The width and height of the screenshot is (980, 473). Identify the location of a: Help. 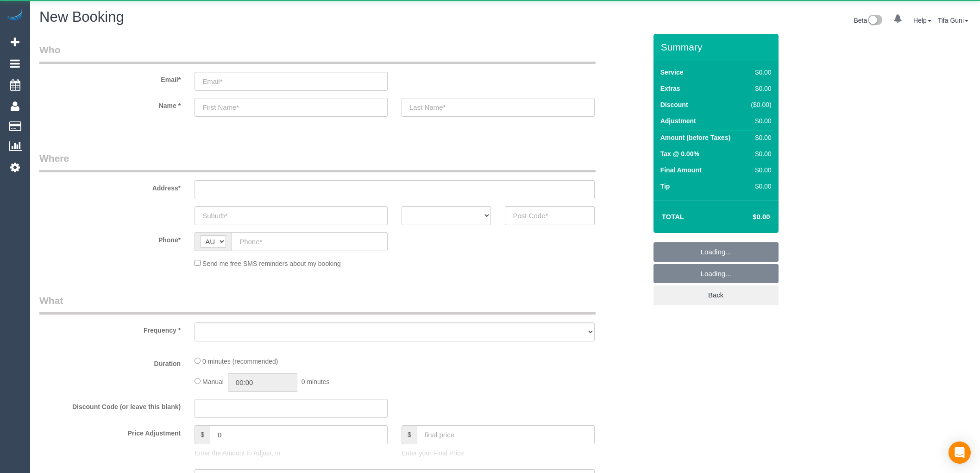
(922, 20).